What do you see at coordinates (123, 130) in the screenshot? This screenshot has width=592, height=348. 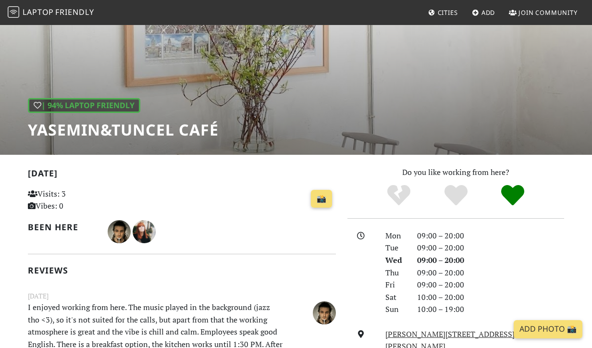 I see `h1: yasemin&tuncel café` at bounding box center [123, 130].